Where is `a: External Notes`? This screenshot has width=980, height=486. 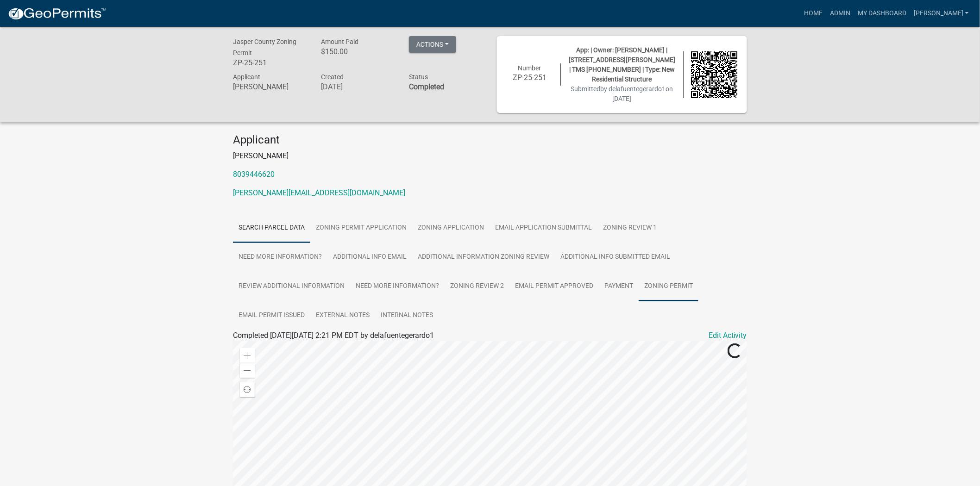
a: External Notes is located at coordinates (343, 316).